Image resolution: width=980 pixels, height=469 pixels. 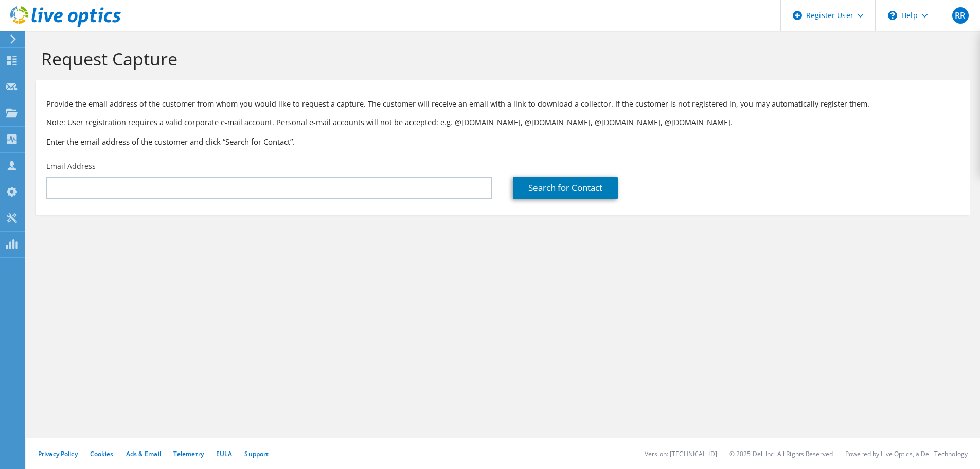 What do you see at coordinates (893, 15) in the screenshot?
I see `svg: \n` at bounding box center [893, 15].